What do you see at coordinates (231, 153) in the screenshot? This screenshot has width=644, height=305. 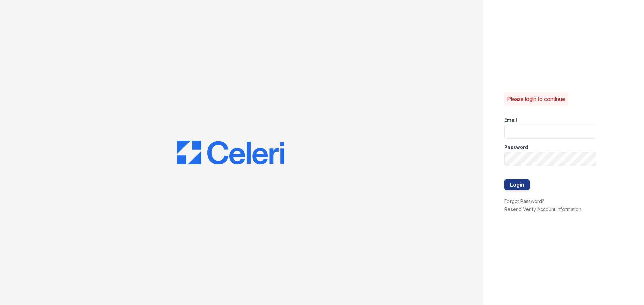 I see `img: CE_Logo_Blue-a8612792a0a2168367f1c8372b55b34899dd931a85d93a1a3d3e32e68fde9ad4.png` at bounding box center [231, 153].